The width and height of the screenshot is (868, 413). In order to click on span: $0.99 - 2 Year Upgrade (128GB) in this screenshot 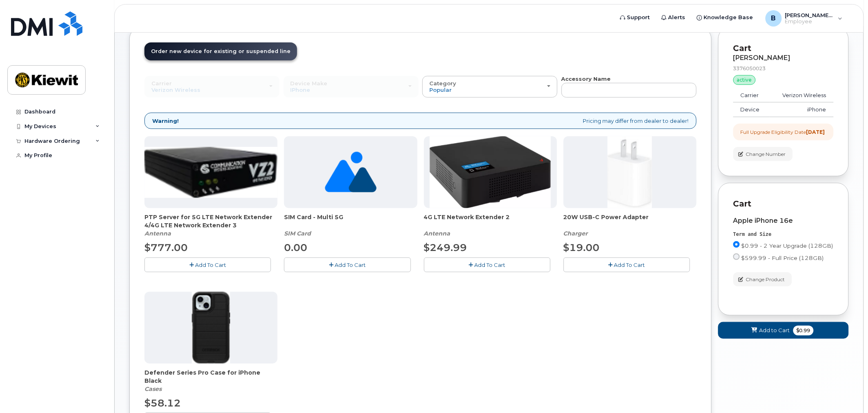, I will do `click(787, 246)`.